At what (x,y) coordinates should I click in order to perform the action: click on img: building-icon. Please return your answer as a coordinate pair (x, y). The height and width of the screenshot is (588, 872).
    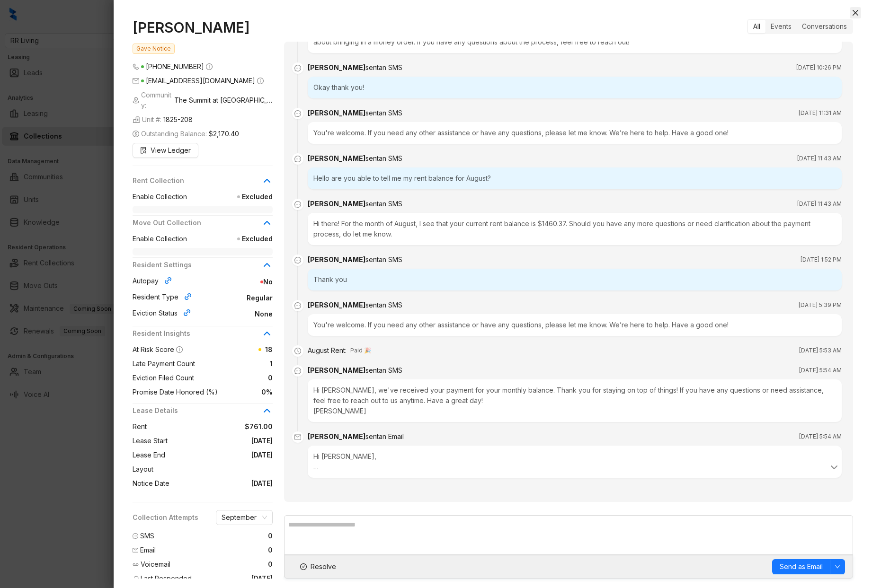
    Looking at the image, I should click on (136, 120).